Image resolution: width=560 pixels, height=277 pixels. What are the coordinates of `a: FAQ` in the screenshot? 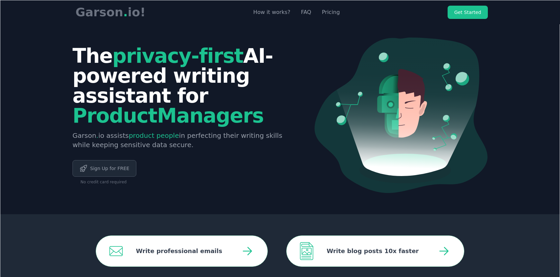 It's located at (306, 12).